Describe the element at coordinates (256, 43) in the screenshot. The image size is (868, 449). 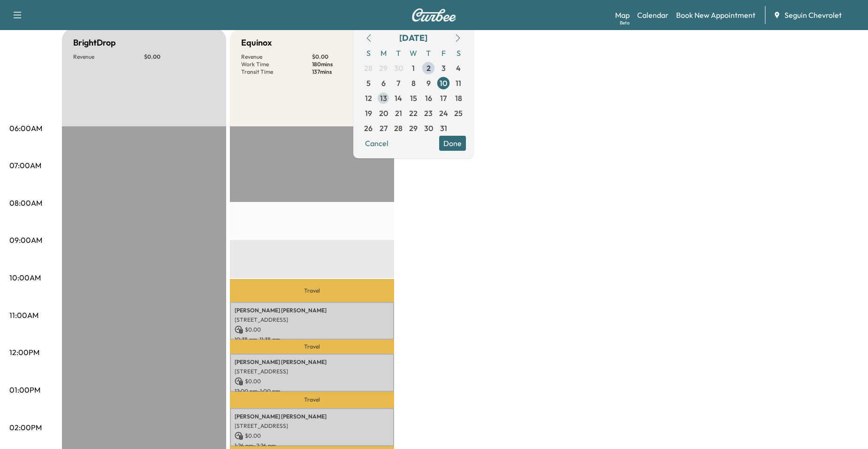
I see `h5: Equinox` at that location.